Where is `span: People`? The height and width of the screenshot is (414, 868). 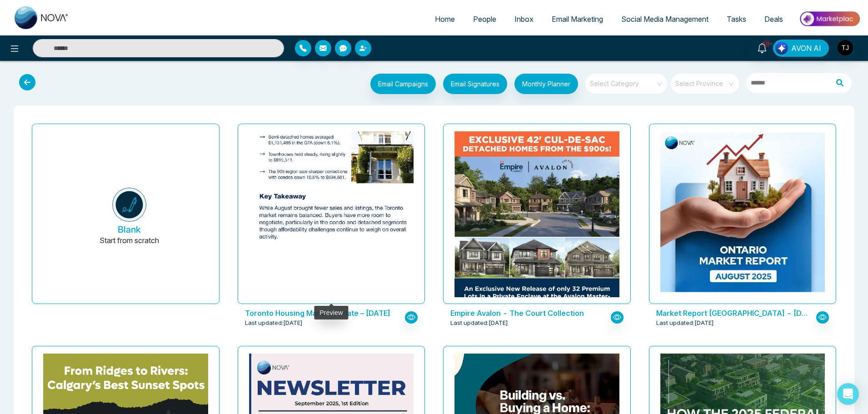
span: People is located at coordinates (485, 19).